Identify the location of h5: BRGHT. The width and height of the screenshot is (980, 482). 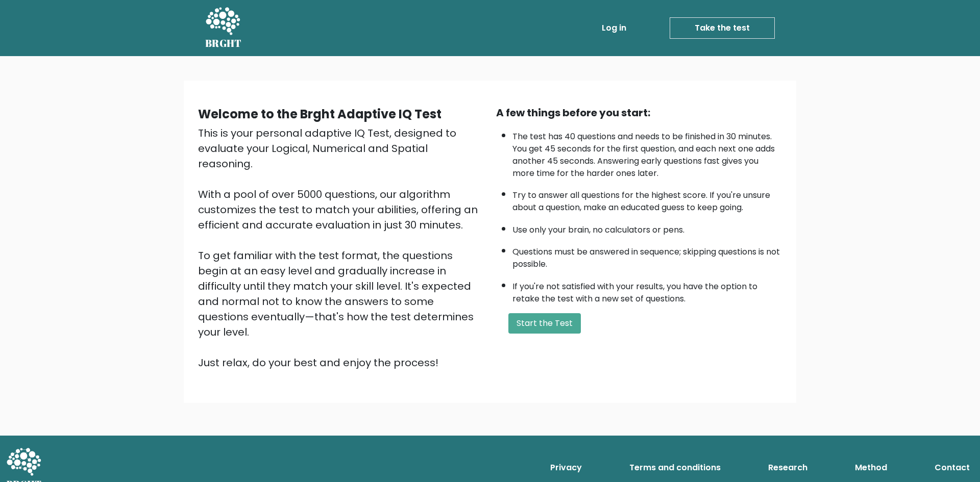
(224, 43).